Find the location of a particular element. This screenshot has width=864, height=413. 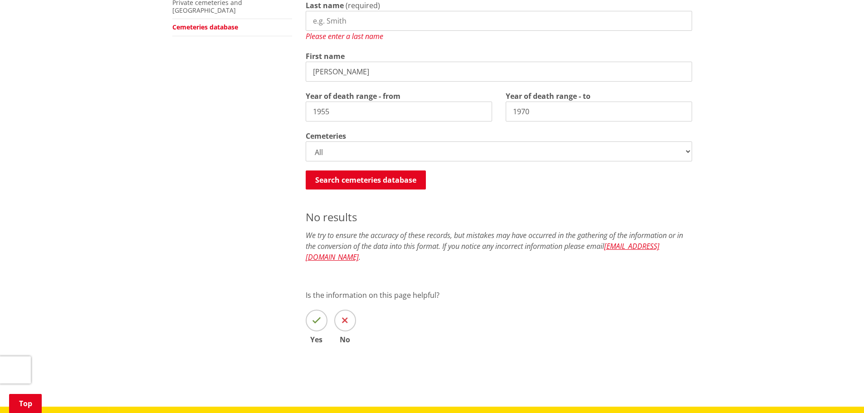

input: e.g. Smith is located at coordinates (499, 21).